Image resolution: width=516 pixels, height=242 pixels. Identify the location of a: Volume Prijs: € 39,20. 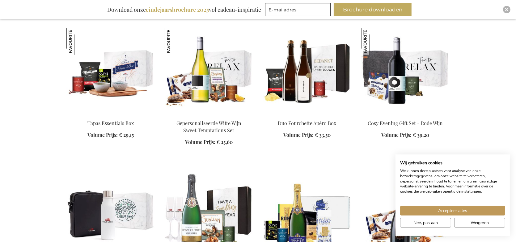
(405, 135).